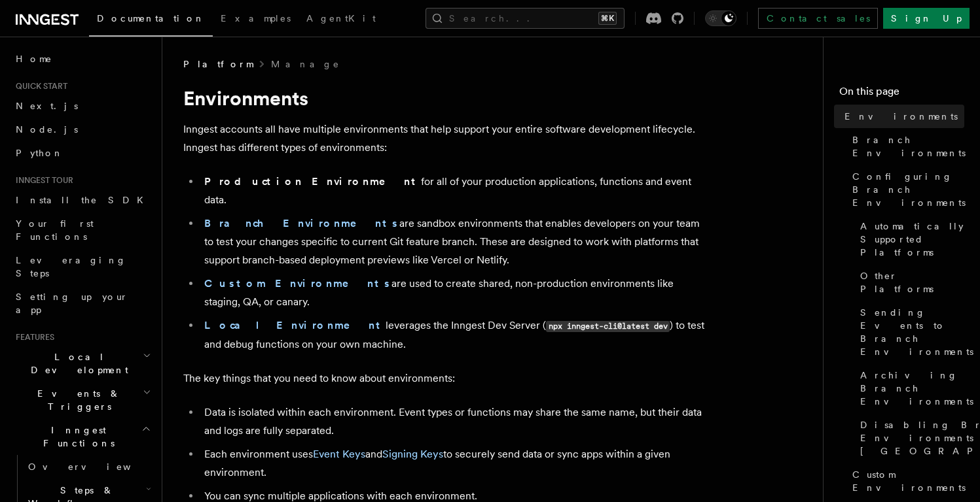 The height and width of the screenshot is (502, 980). What do you see at coordinates (150, 18) in the screenshot?
I see `span: Documentation` at bounding box center [150, 18].